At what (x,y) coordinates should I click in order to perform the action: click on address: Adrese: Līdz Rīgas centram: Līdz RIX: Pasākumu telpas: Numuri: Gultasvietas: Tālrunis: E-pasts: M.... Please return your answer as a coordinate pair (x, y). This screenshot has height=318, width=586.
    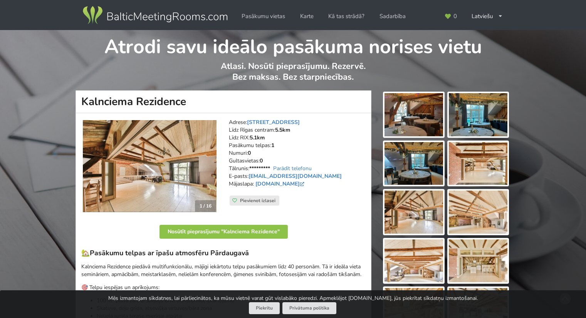
    Looking at the image, I should click on (297, 157).